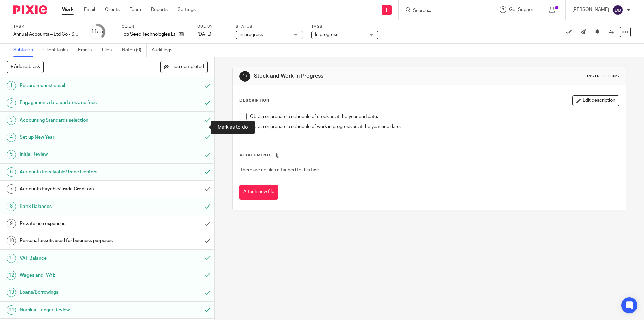 Image resolution: width=644 pixels, height=320 pixels. What do you see at coordinates (11, 120) in the screenshot?
I see `div: 3` at bounding box center [11, 120].